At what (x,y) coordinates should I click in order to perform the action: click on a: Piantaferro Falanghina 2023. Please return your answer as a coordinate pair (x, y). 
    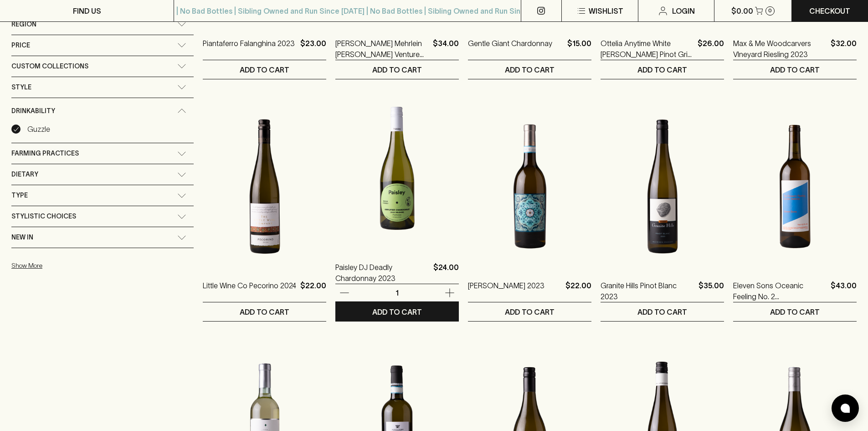
    Looking at the image, I should click on (249, 49).